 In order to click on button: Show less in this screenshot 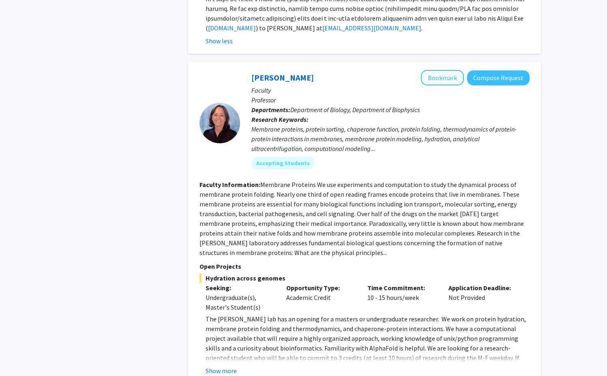, I will do `click(219, 41)`.